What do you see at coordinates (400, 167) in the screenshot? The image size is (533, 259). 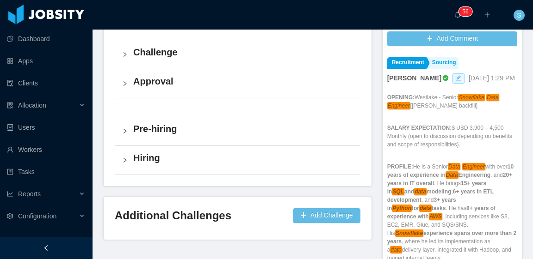 I see `strong: PROFILE:` at bounding box center [400, 167].